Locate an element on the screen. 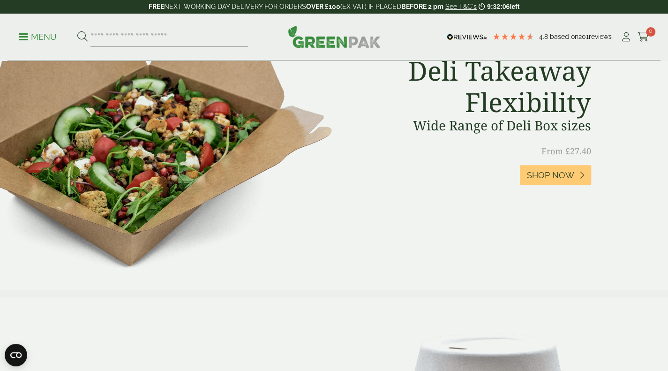 This screenshot has width=668, height=371. span: 4.8 is located at coordinates (544, 37).